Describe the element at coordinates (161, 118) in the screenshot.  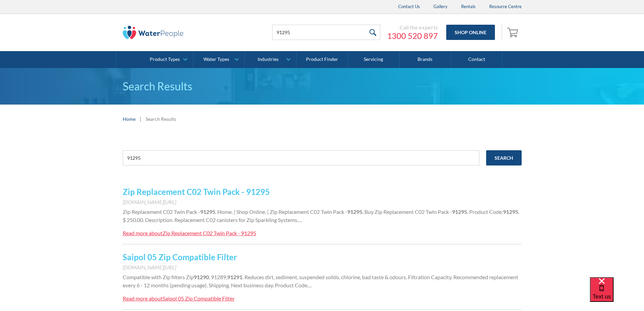
I see `div: Search Results` at that location.